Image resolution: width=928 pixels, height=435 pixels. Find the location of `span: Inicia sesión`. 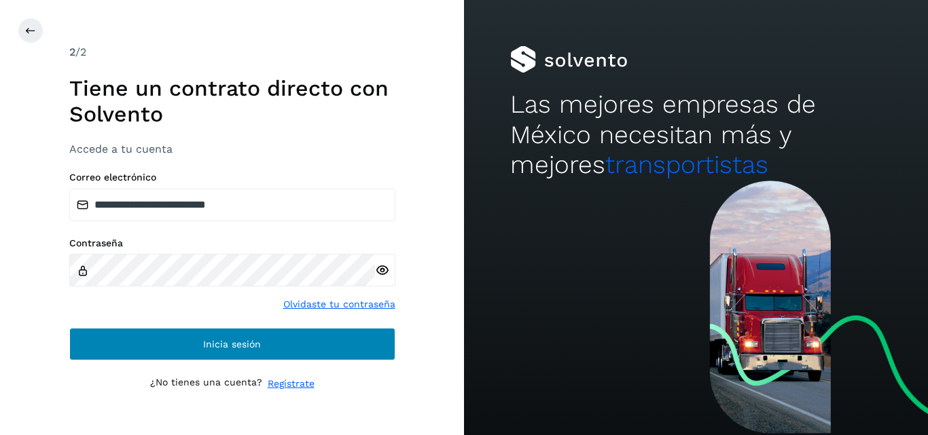

span: Inicia sesión is located at coordinates (232, 344).